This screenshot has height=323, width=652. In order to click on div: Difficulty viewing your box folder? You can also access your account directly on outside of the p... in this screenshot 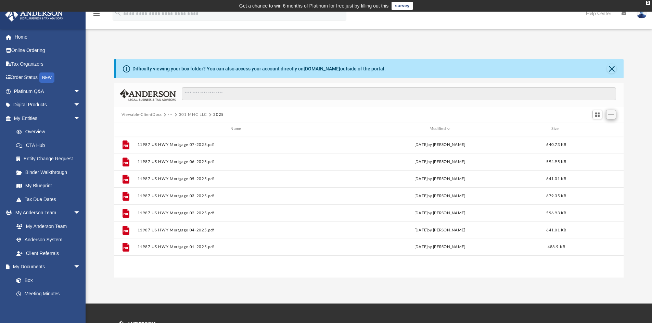, I will do `click(259, 69)`.